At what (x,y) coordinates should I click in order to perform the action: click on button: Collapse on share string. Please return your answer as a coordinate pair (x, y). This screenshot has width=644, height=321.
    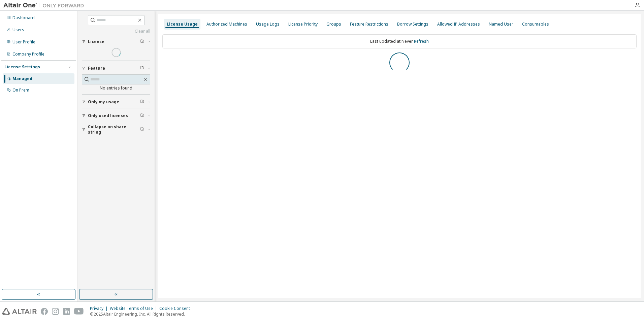
    Looking at the image, I should click on (116, 130).